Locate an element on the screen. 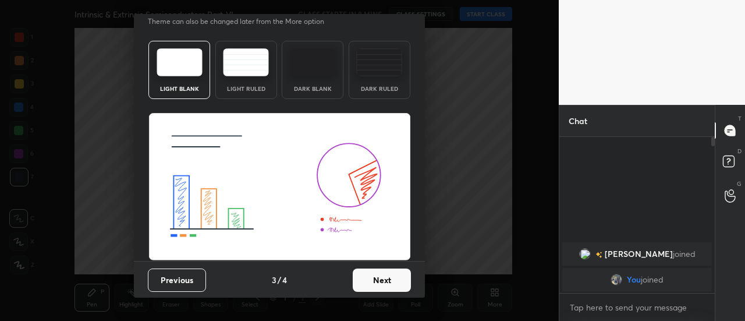 The image size is (745, 321). h4: 3 is located at coordinates (274, 280).